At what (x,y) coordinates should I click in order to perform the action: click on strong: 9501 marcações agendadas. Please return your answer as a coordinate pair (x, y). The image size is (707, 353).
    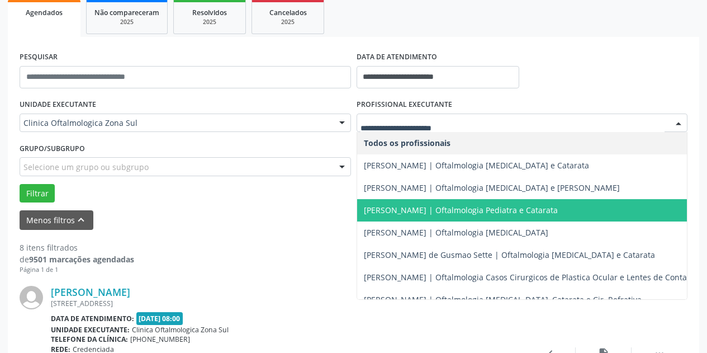
    Looking at the image, I should click on (82, 259).